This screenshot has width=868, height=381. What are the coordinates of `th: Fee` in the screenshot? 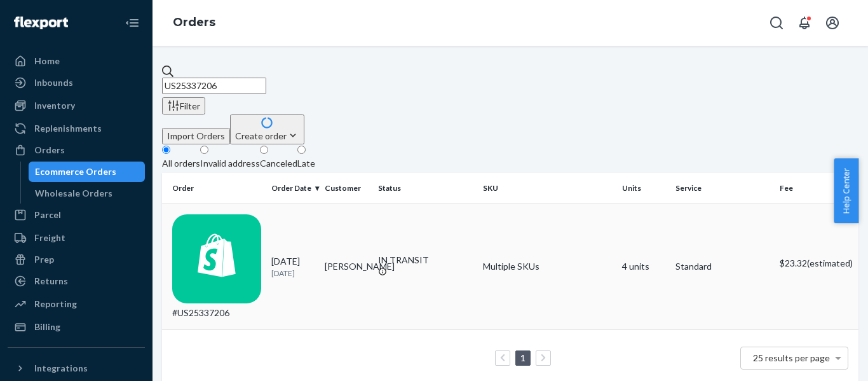 It's located at (816, 188).